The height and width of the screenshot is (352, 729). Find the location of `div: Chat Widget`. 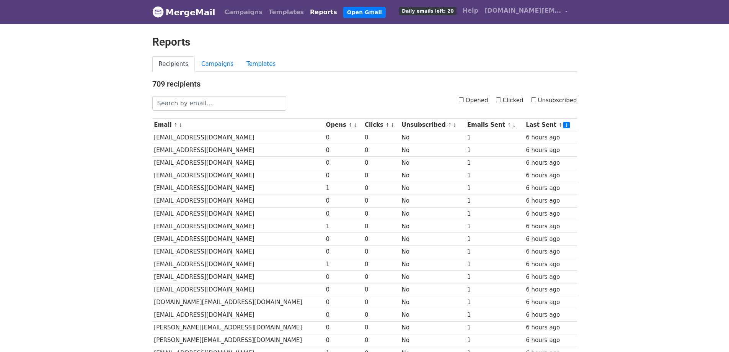

div: Chat Widget is located at coordinates (710, 333).